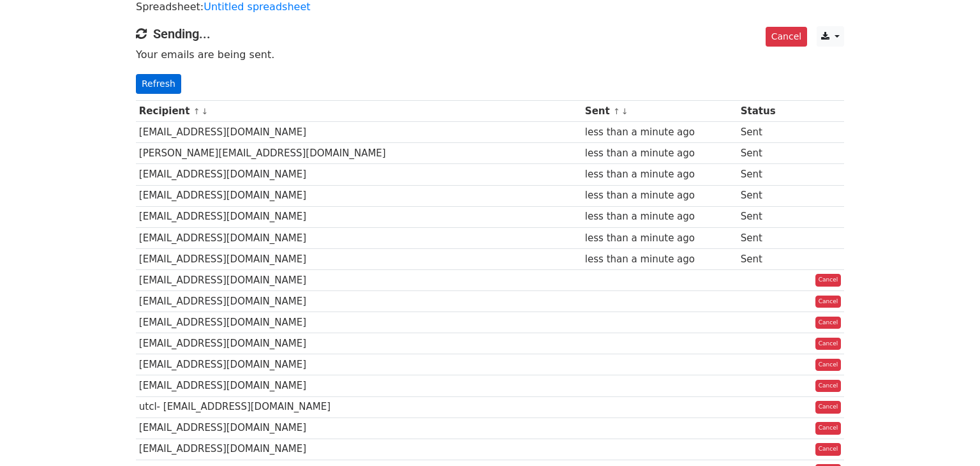  Describe the element at coordinates (490, 54) in the screenshot. I see `p: Your emails are being sent.` at that location.